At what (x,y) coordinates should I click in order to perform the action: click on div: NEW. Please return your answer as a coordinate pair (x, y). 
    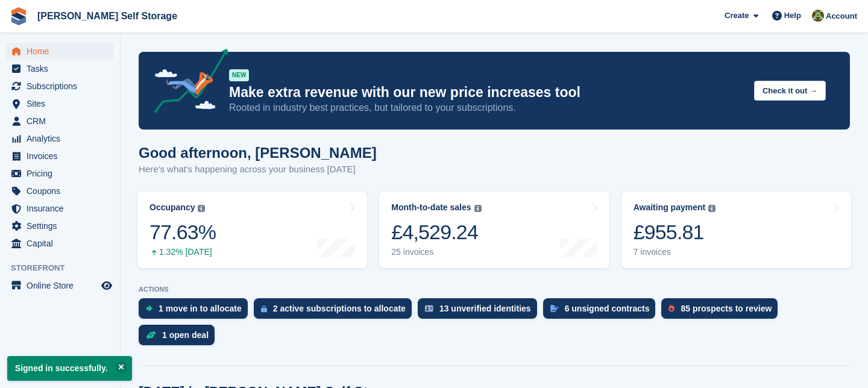
    Looking at the image, I should click on (239, 75).